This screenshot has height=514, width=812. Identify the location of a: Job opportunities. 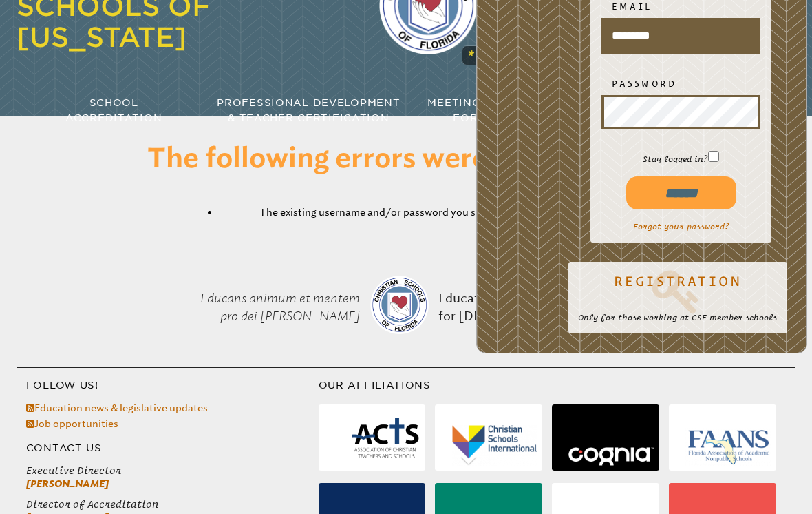
(72, 424).